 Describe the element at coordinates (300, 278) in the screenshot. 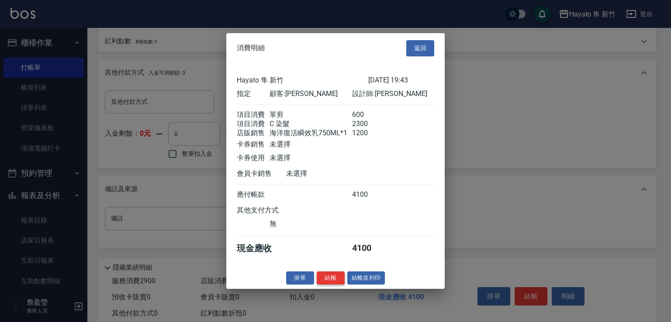

I see `button: 掛單` at that location.